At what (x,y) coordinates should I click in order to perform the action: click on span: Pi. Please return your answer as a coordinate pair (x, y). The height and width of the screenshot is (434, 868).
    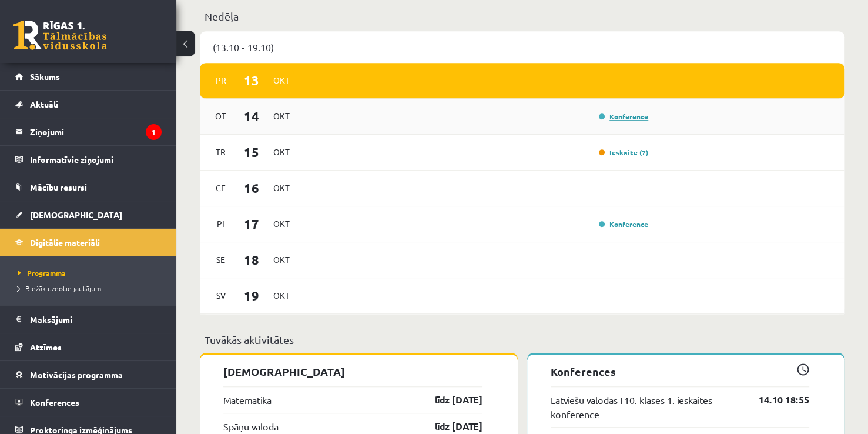
    Looking at the image, I should click on (221, 224).